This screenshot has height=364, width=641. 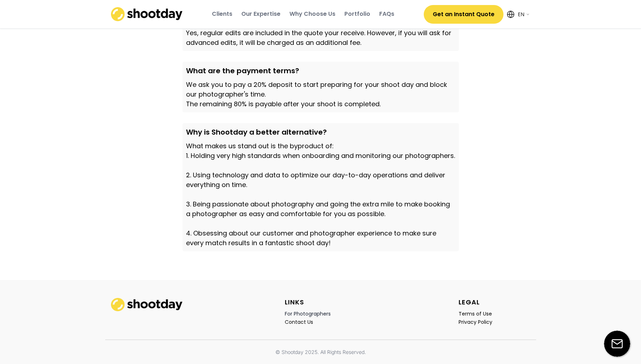 I want to click on div: LINKS, so click(x=294, y=302).